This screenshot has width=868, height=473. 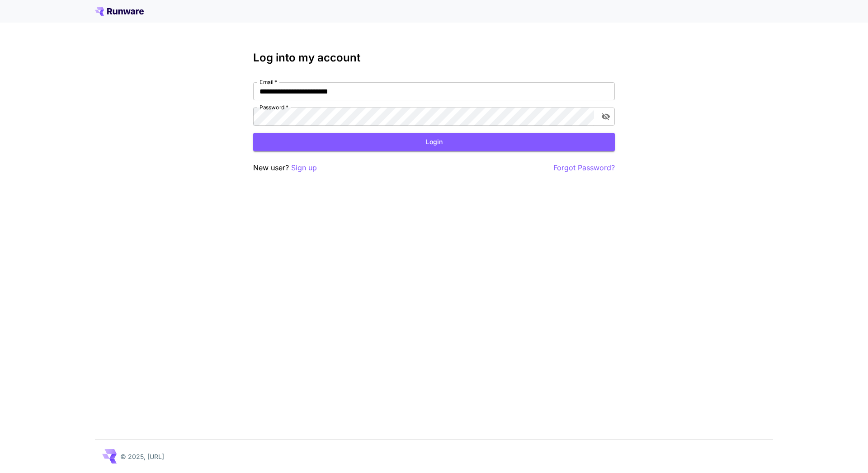 What do you see at coordinates (584, 168) in the screenshot?
I see `p: Forgot Password?` at bounding box center [584, 168].